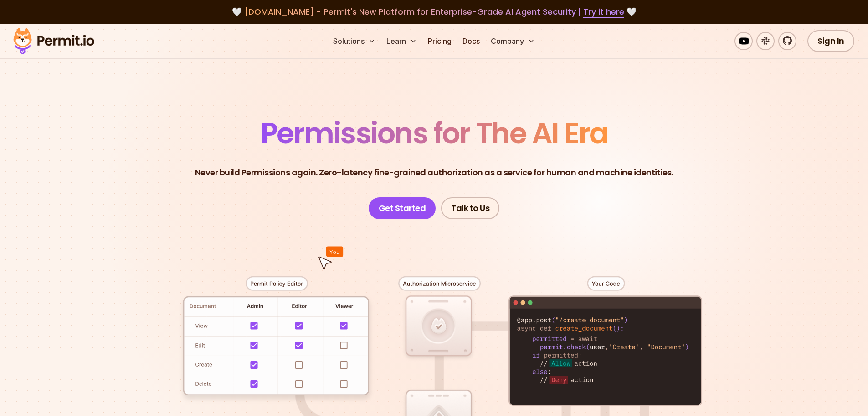 The width and height of the screenshot is (868, 416). Describe the element at coordinates (354, 41) in the screenshot. I see `button: Solutions` at that location.